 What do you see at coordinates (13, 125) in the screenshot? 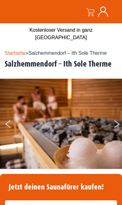
I see `button: Previous` at bounding box center [13, 125].